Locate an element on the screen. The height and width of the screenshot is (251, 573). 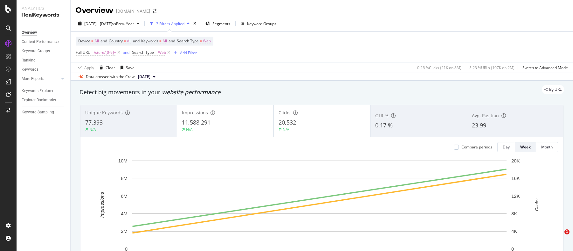
button: Add Filter is located at coordinates (184, 52).